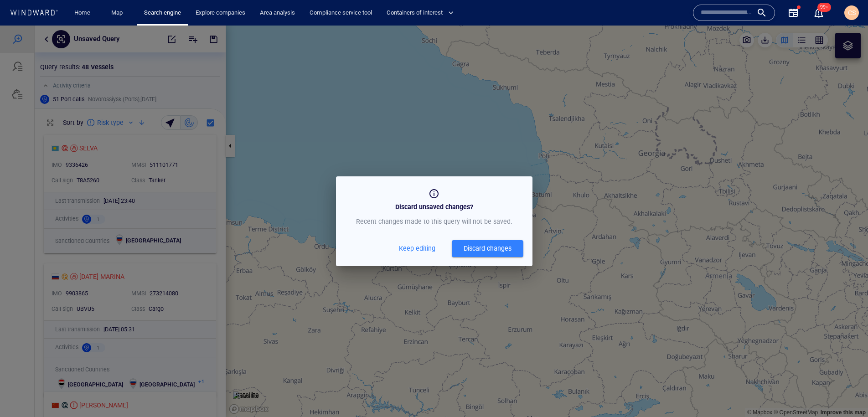 The width and height of the screenshot is (868, 417). I want to click on a: Map, so click(118, 13).